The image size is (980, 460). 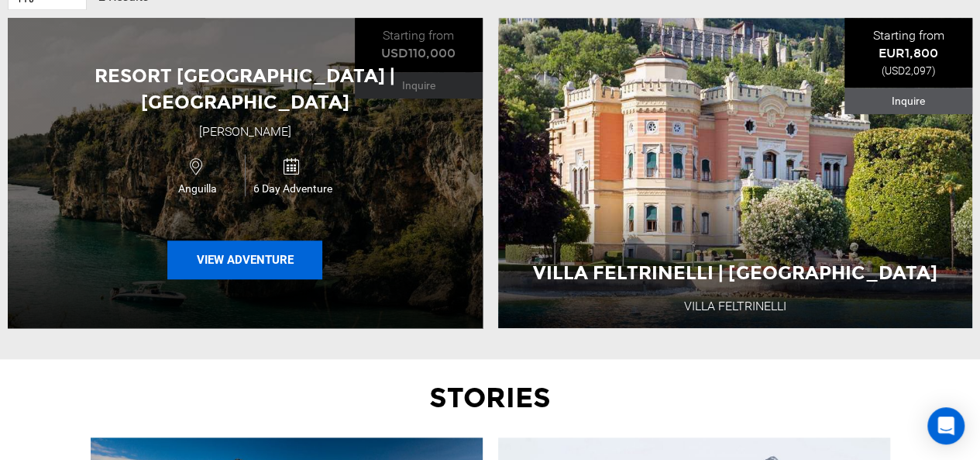 What do you see at coordinates (198, 189) in the screenshot?
I see `span: Anguilla` at bounding box center [198, 189].